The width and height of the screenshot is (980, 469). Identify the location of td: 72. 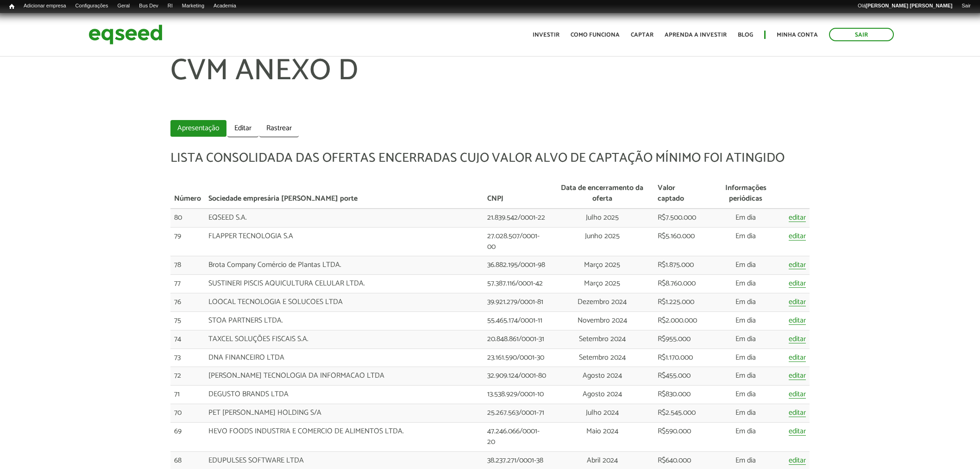
(188, 376).